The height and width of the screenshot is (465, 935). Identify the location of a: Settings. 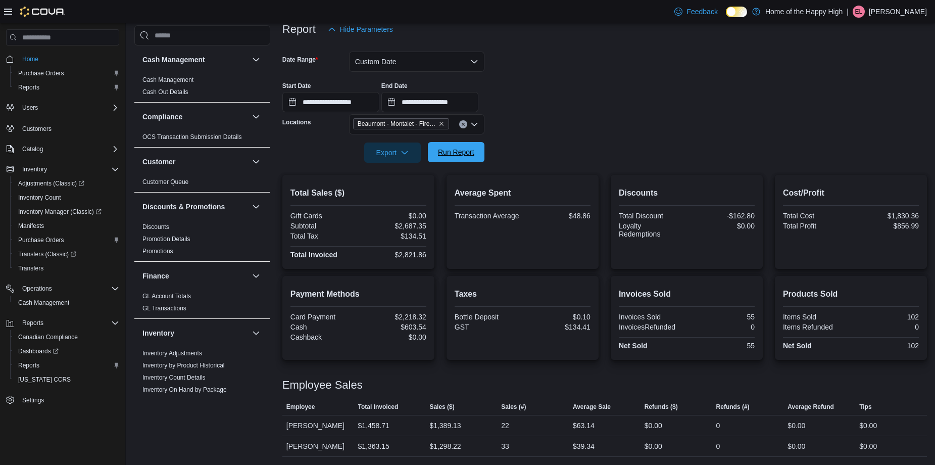
(33, 400).